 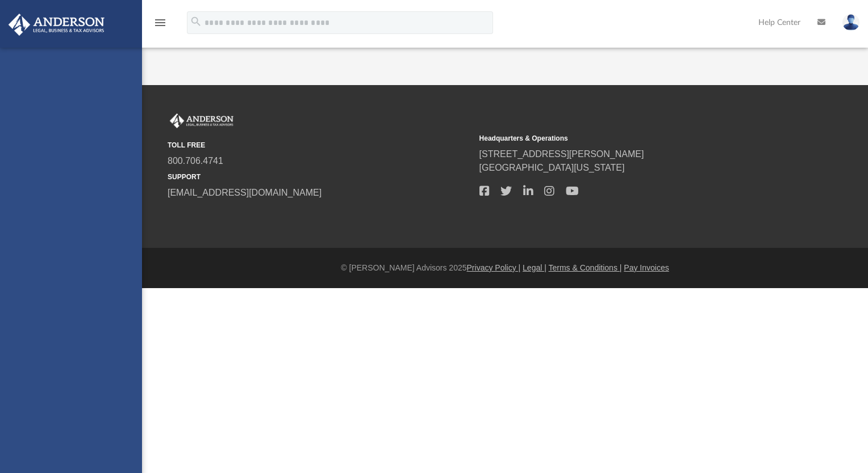 I want to click on i: search, so click(x=196, y=21).